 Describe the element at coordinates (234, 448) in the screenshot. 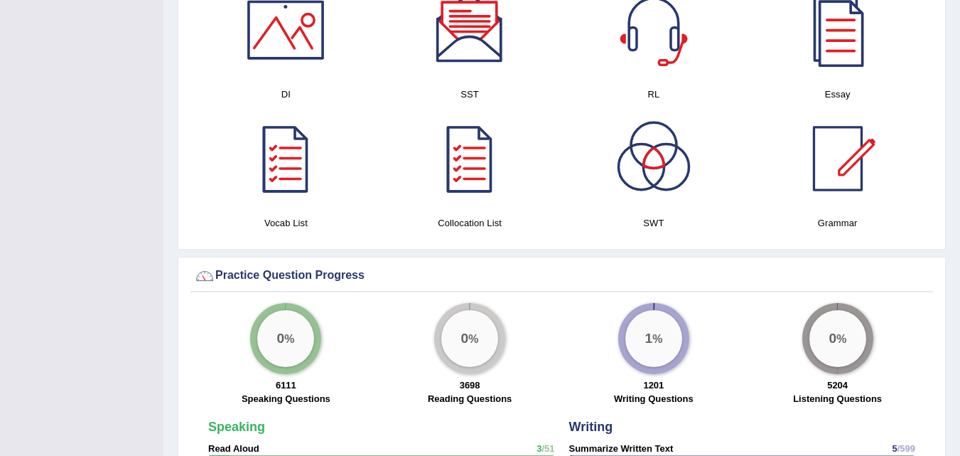

I see `strong: Read Aloud` at that location.